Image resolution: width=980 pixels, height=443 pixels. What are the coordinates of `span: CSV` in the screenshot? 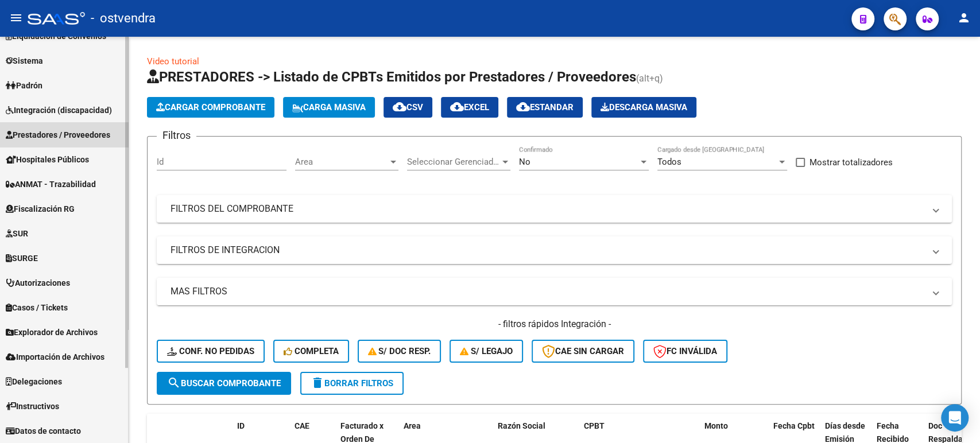 It's located at (408, 107).